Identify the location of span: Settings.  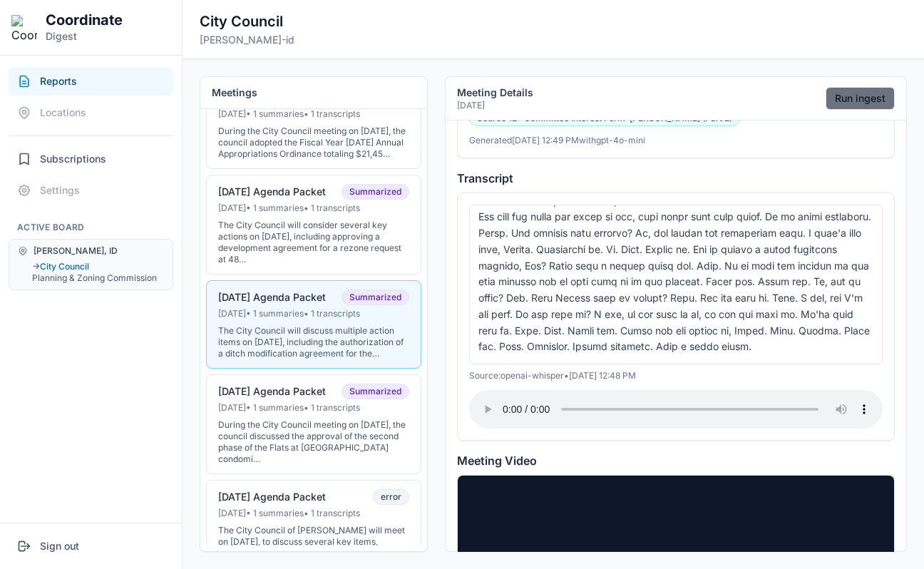
(60, 190).